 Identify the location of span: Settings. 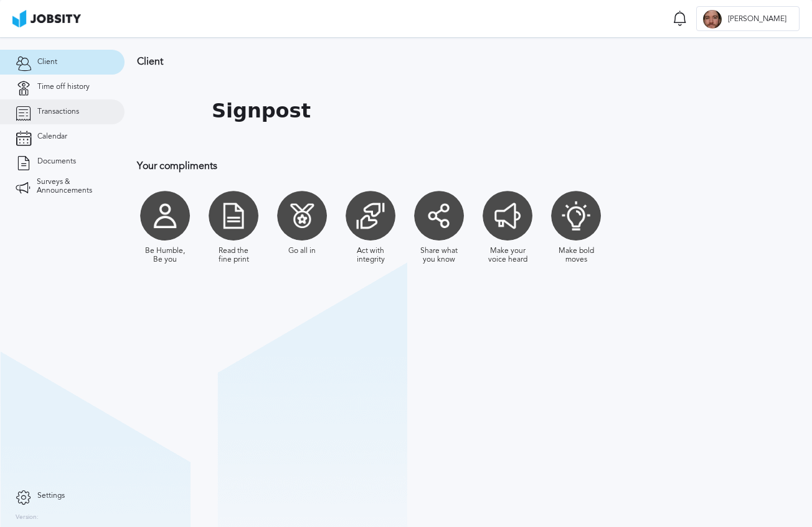
(51, 496).